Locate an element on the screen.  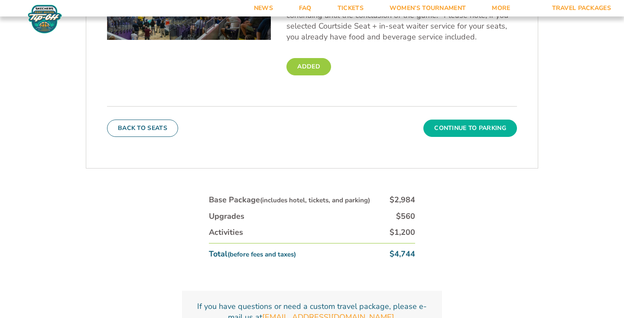
div: Upgrades is located at coordinates (227, 216).